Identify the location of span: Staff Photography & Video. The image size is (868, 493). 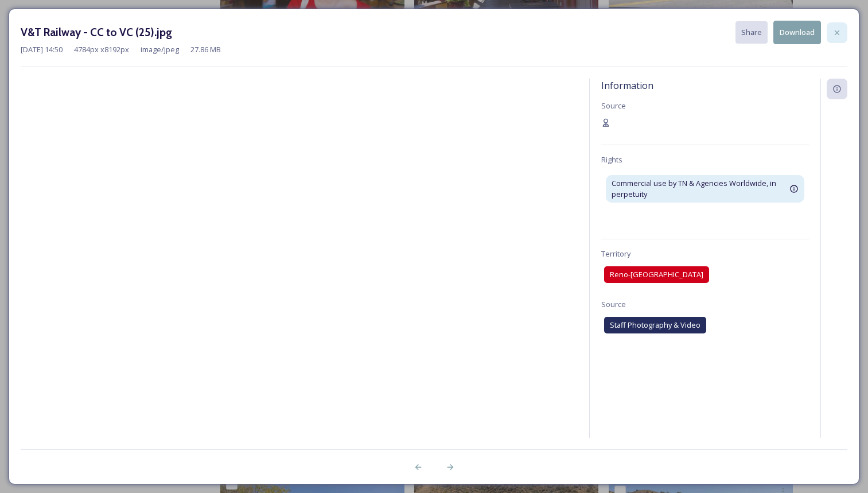
(655, 325).